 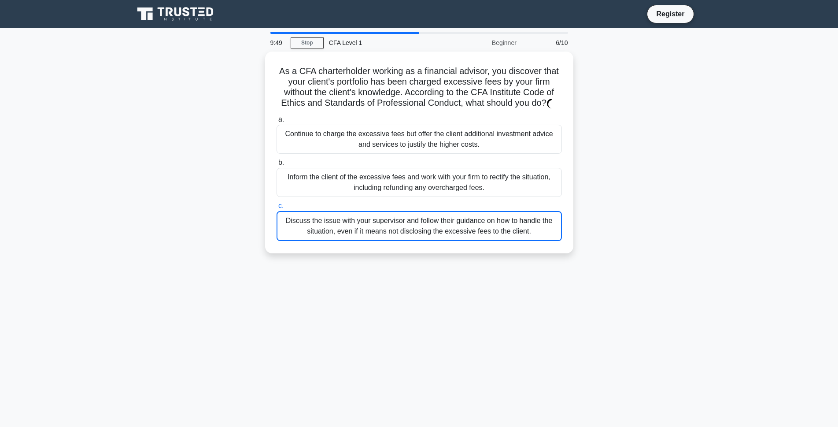 I want to click on div: Continue to charge the excessive fees but offer the client additional investment advice and servi..., so click(x=419, y=139).